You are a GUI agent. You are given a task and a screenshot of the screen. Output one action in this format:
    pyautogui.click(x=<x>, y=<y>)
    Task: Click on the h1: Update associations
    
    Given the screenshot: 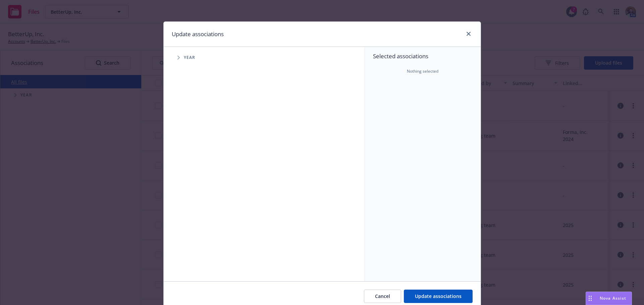 What is the action you would take?
    pyautogui.click(x=198, y=34)
    